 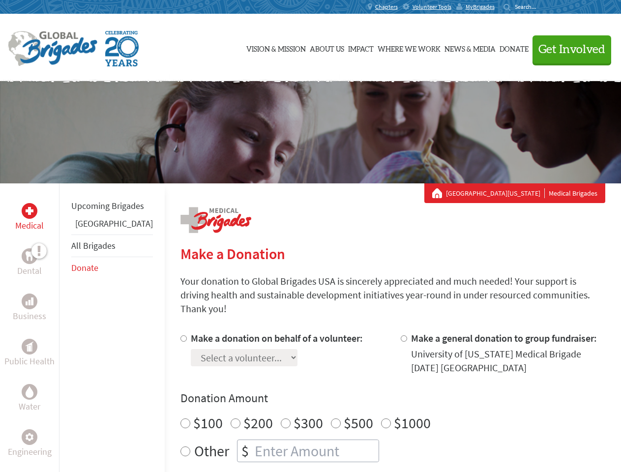 What do you see at coordinates (431, 7) in the screenshot?
I see `span: Volunteer Tools` at bounding box center [431, 7].